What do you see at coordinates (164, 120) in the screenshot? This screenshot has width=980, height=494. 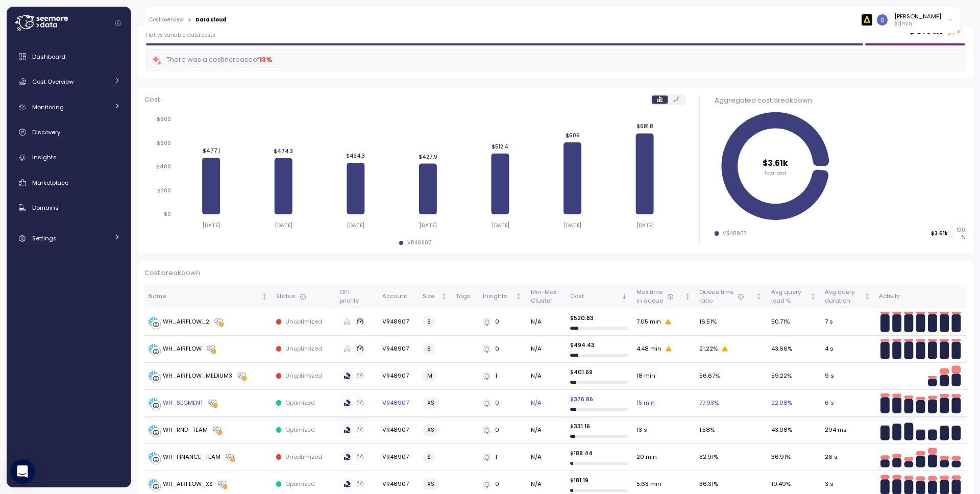 I see `tspan: $800` at bounding box center [164, 120].